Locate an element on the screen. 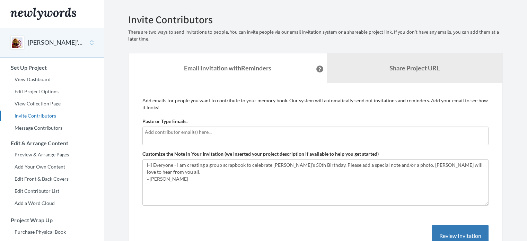 The image size is (527, 241). h2: Invite Contributors is located at coordinates (315, 19).